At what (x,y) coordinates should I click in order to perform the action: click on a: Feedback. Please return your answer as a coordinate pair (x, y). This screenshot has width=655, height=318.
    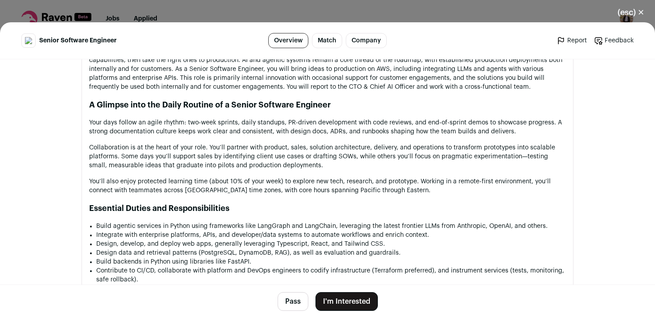
    Looking at the image, I should click on (613, 41).